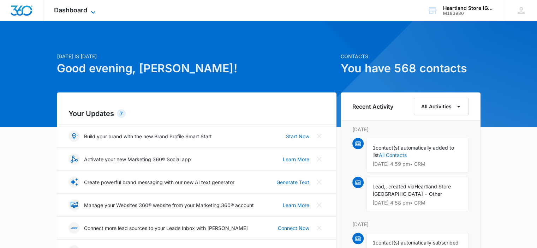 The height and width of the screenshot is (248, 537). Describe the element at coordinates (441, 107) in the screenshot. I see `button: All Activities` at that location.